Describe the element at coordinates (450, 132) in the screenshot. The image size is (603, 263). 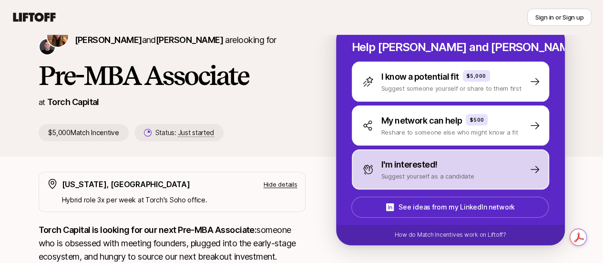
I see `p: Reshare to someone else who might know a fit` at that location.